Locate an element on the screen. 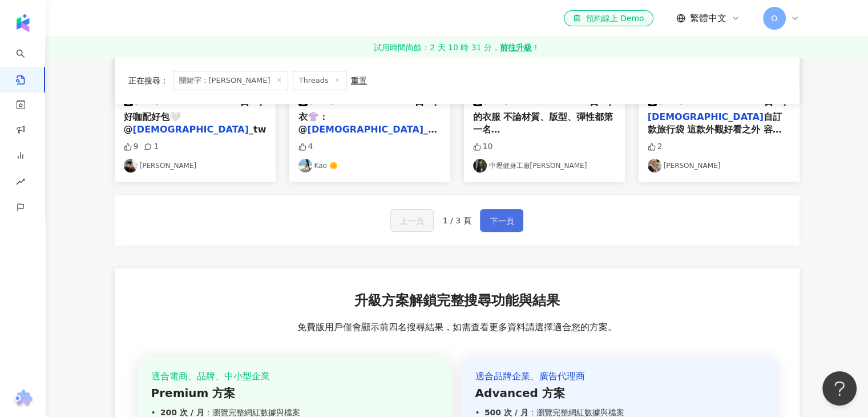 The height and width of the screenshot is (417, 868). div: 預約線上 Demo is located at coordinates (609, 19).